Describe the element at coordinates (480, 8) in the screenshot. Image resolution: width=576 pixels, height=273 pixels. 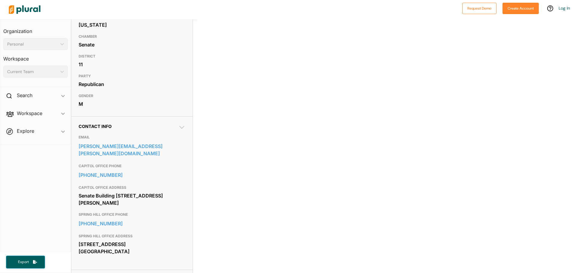
I see `button: Request Demo` at that location.